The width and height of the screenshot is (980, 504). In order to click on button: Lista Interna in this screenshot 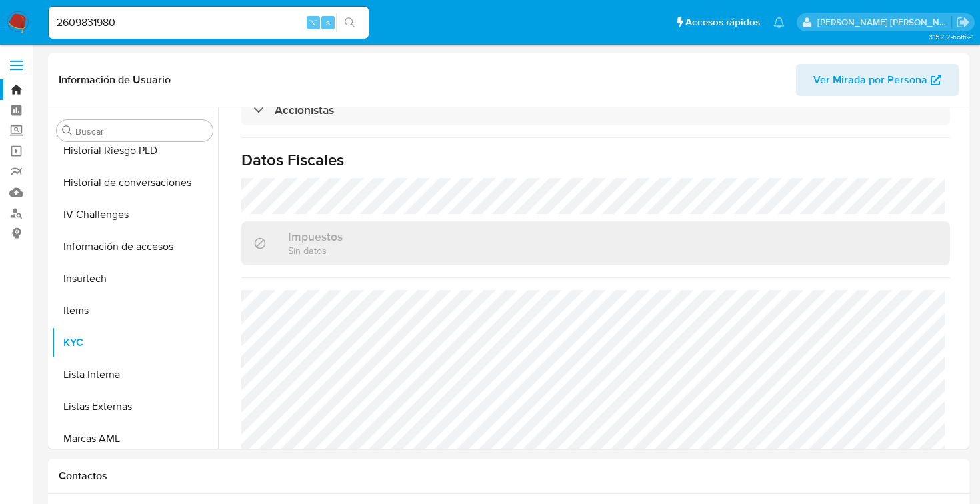, I will do `click(135, 375)`.